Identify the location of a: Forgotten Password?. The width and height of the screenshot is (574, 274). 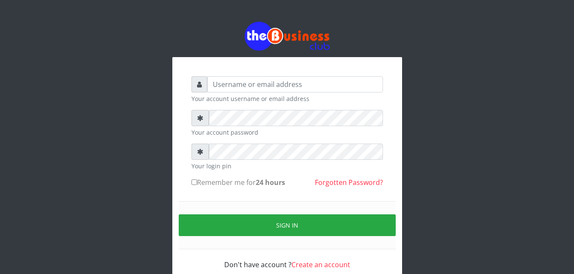
(349, 182).